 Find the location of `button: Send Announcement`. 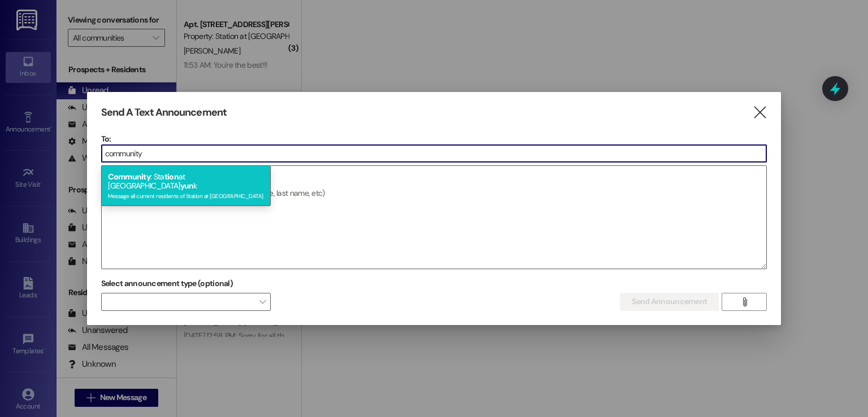

button: Send Announcement is located at coordinates (669, 302).